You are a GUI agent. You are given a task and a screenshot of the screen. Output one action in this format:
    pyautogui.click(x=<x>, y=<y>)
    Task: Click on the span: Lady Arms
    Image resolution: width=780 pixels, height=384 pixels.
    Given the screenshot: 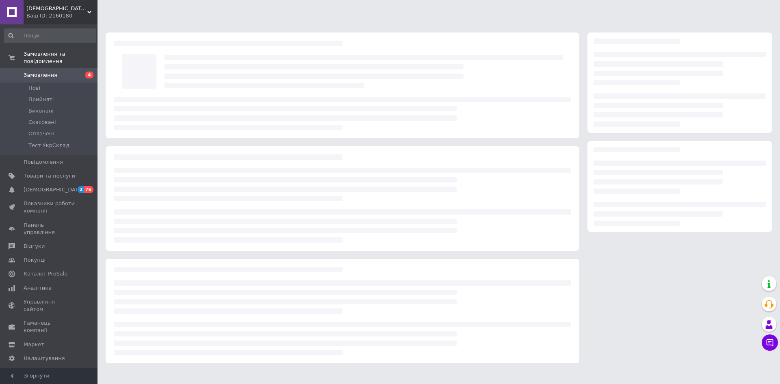 What is the action you would take?
    pyautogui.click(x=57, y=9)
    